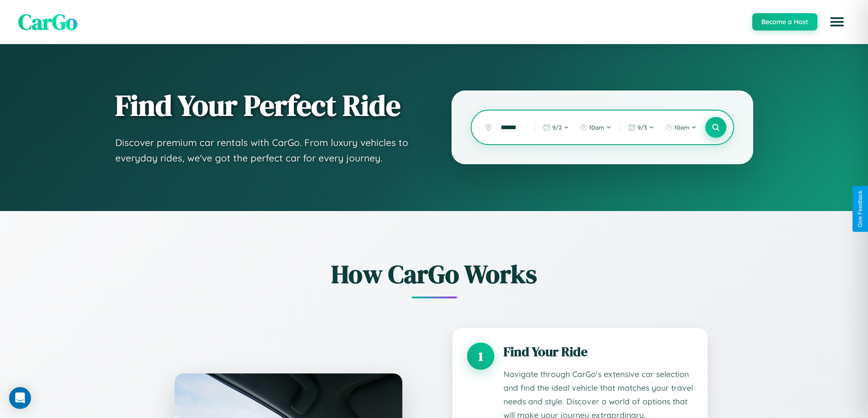  I want to click on button: 9/2, so click(556, 128).